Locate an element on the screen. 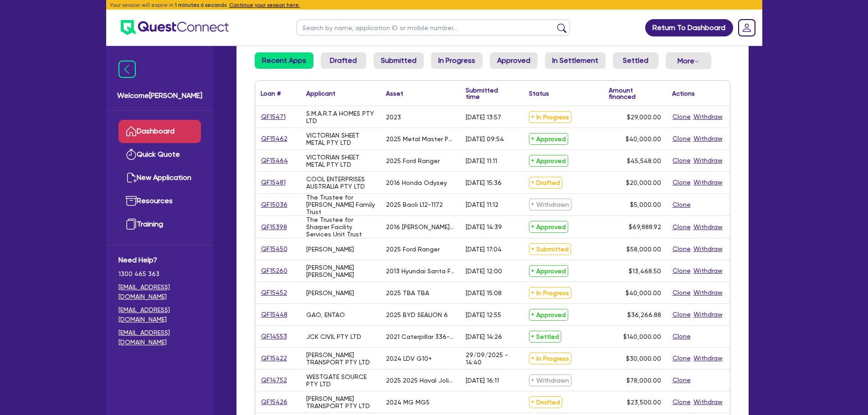 The width and height of the screenshot is (868, 415). span: Drafted is located at coordinates (545, 183).